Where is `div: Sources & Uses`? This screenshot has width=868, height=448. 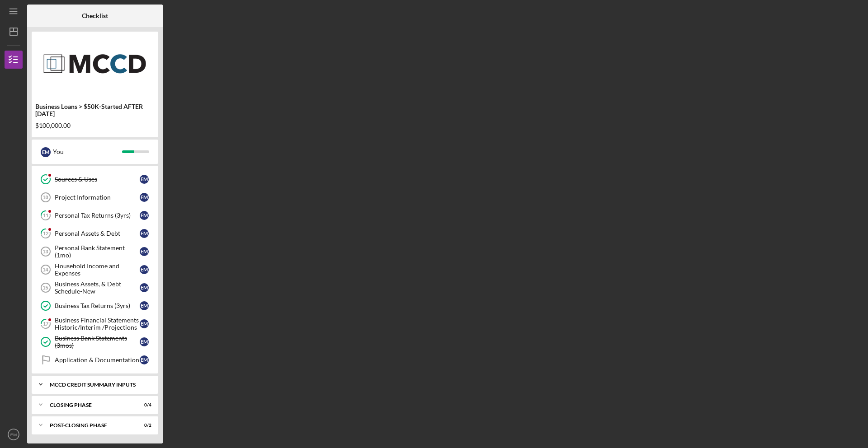
div: Sources & Uses is located at coordinates (97, 180).